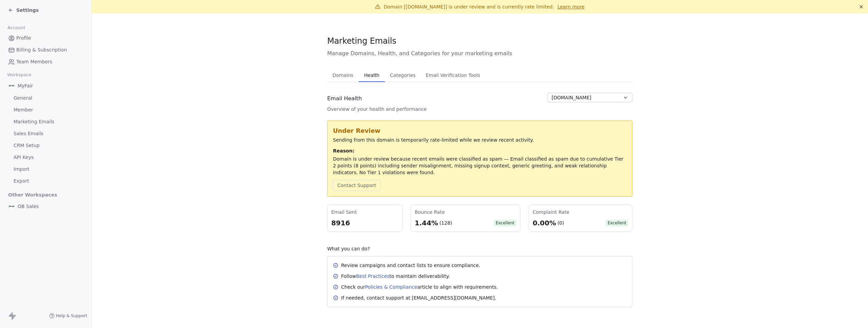  Describe the element at coordinates (402, 75) in the screenshot. I see `span: Categories` at that location.